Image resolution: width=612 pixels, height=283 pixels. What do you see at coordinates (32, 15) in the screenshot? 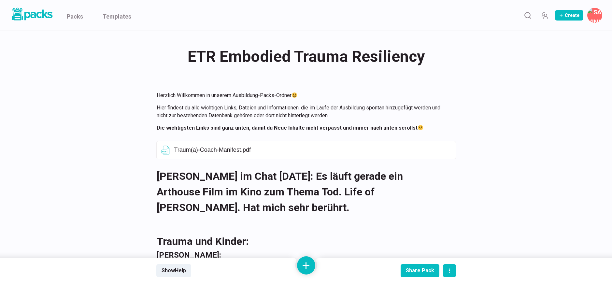
I see `a: Packs logo` at bounding box center [32, 15].